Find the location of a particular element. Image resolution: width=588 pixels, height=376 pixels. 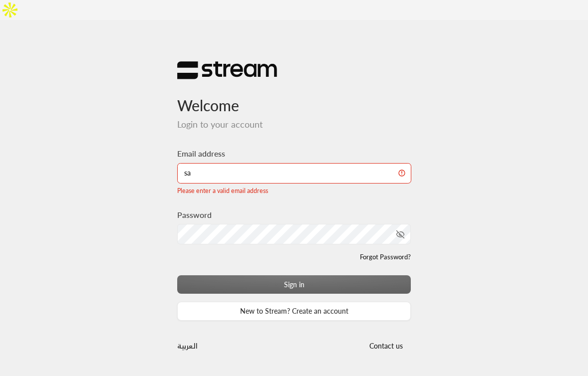

h3: Welcome is located at coordinates (294, 97).